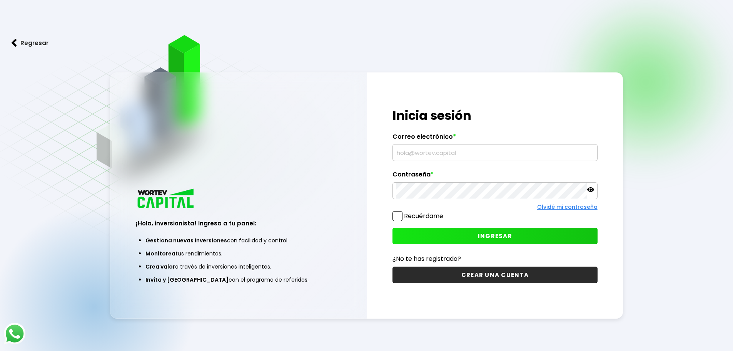  What do you see at coordinates (495, 235) in the screenshot?
I see `span: INGRESAR` at bounding box center [495, 235].